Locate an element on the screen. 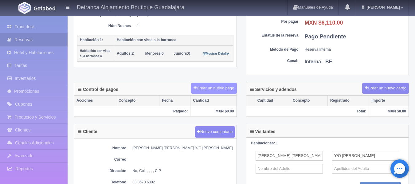 This screenshot has width=415, height=184. dt: Por pagar is located at coordinates (274, 22).